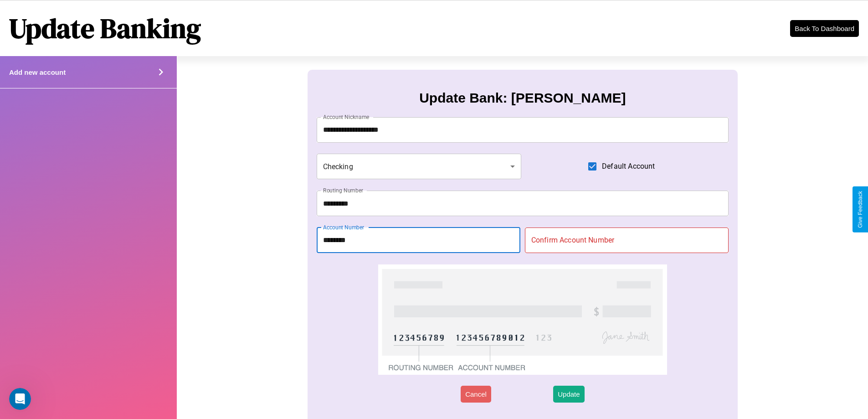 The image size is (868, 419). I want to click on span: Default Account, so click(628, 166).